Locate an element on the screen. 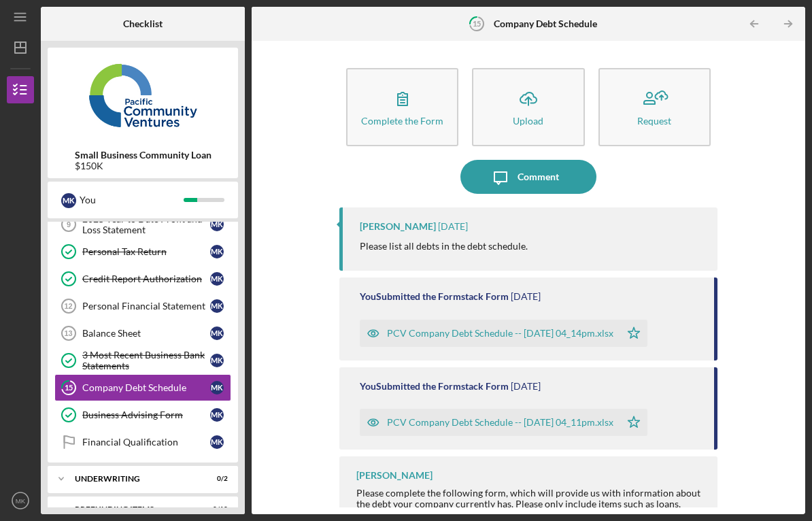 Image resolution: width=812 pixels, height=521 pixels. button: Upload is located at coordinates (528, 107).